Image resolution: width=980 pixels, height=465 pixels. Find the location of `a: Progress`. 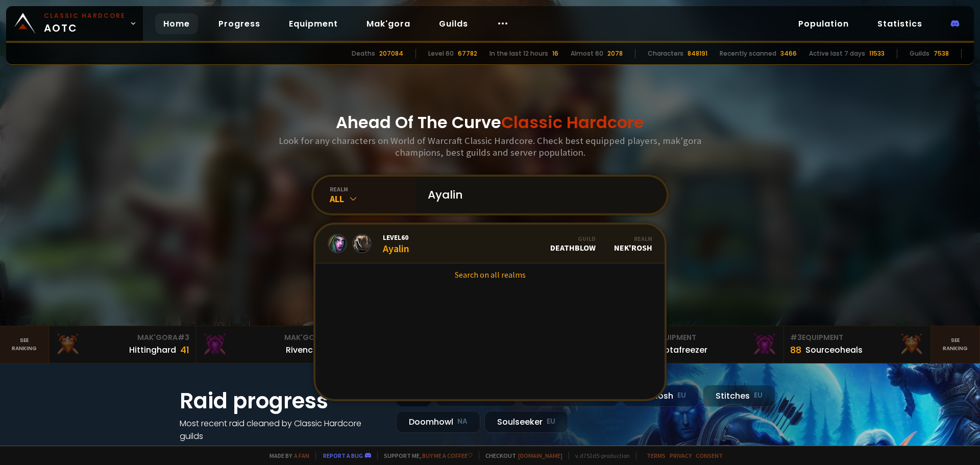

a: Progress is located at coordinates (239, 24).